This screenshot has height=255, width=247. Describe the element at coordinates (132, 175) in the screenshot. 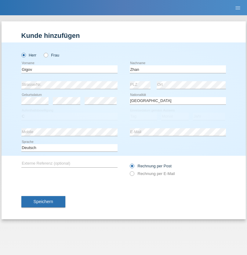

I see `input: Rechnung per E-Mail` at that location.